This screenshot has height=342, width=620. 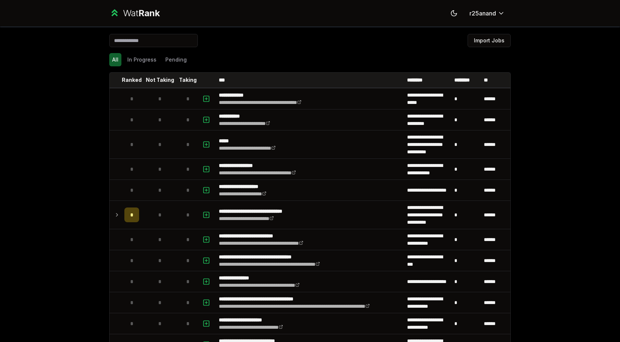 I want to click on p: Not Taking, so click(x=160, y=80).